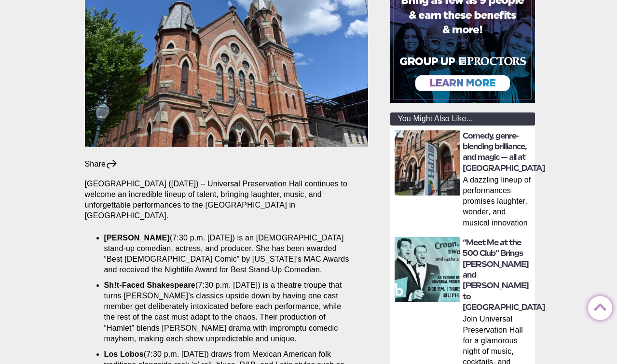 The image size is (617, 364). I want to click on img: thumbnail: “Meet Me at the 500 Club” Brings Sinatra and Martin Vibes to Saratoga Springs, so click(427, 269).